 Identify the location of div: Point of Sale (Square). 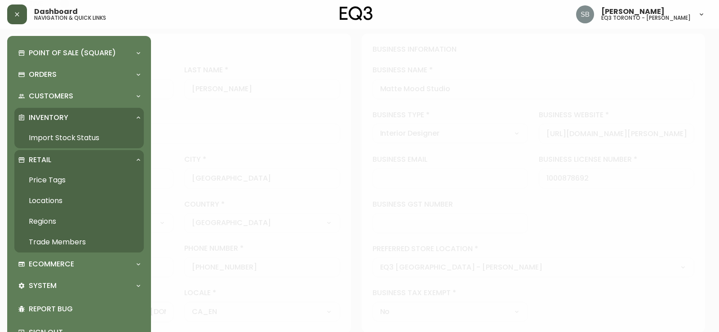
(79, 53).